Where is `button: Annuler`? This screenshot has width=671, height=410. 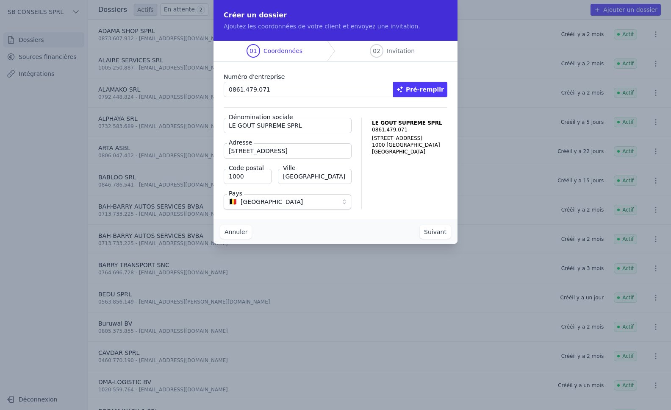
button: Annuler is located at coordinates (236, 232).